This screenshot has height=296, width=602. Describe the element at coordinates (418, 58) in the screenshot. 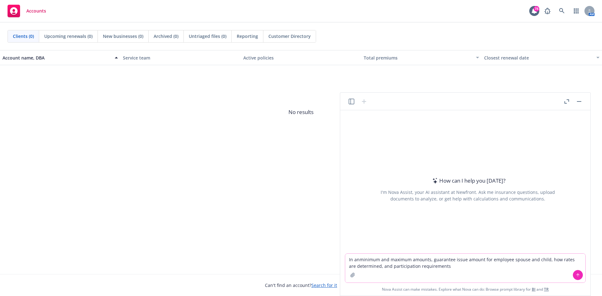

I see `div: Total premiums` at that location.